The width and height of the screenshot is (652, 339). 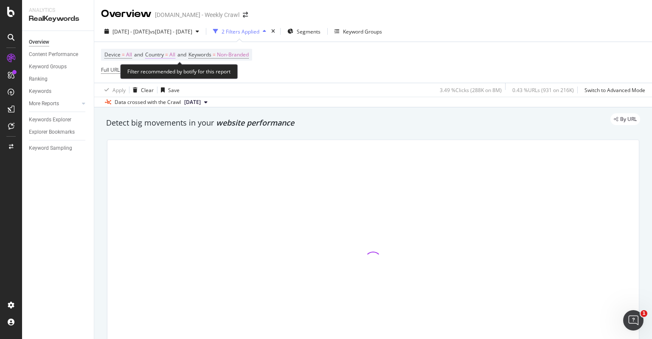 I want to click on div: Keywords Explorer, so click(x=50, y=120).